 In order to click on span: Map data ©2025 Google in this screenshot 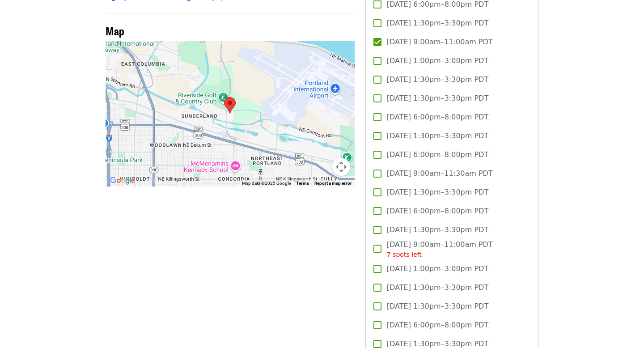, I will do `click(266, 183)`.